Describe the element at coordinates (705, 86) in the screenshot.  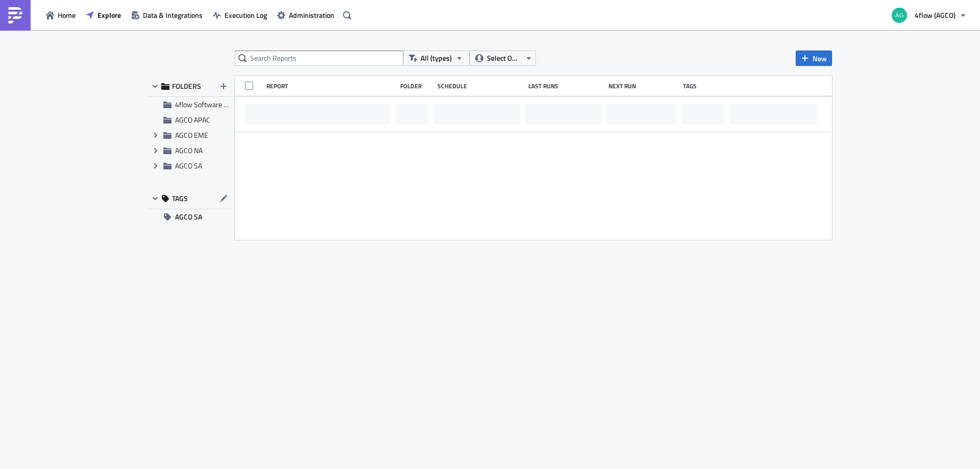
I see `div: Tags` at that location.